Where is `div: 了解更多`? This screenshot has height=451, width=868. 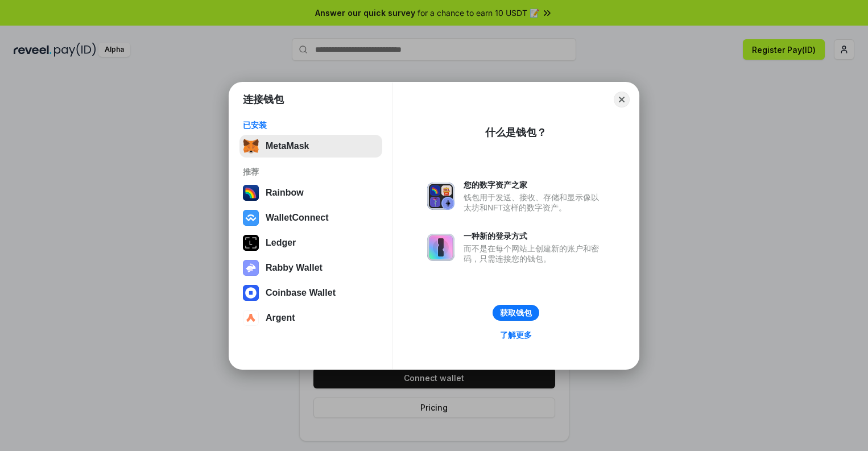 div: 了解更多 is located at coordinates (515, 335).